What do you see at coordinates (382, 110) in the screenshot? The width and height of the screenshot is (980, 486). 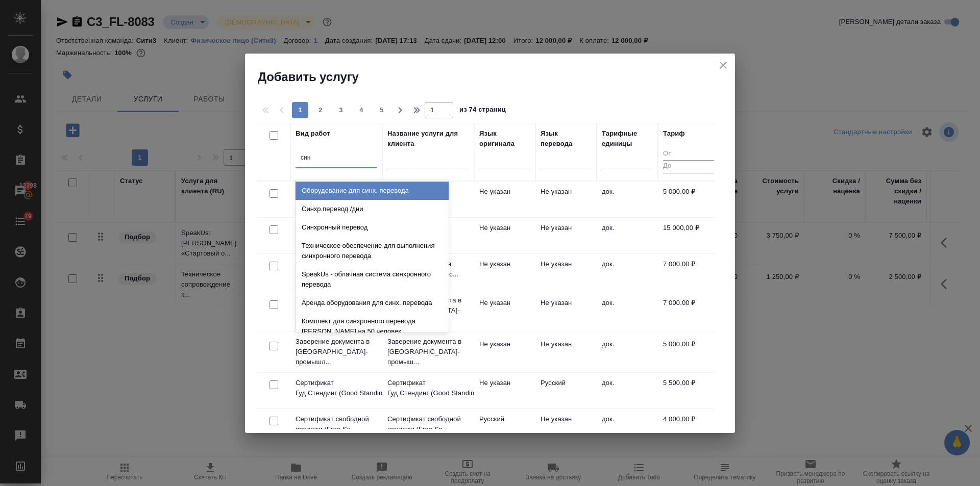 I see `span: 5` at bounding box center [382, 110].